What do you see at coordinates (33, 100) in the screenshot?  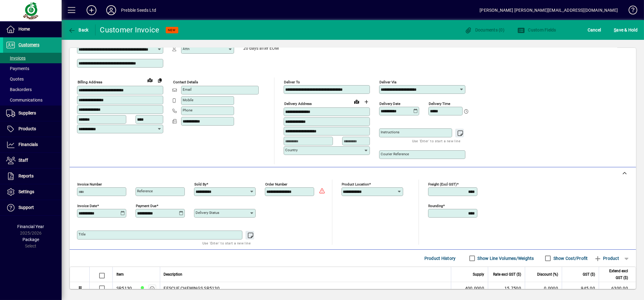 I see `a: Communications` at bounding box center [33, 100].